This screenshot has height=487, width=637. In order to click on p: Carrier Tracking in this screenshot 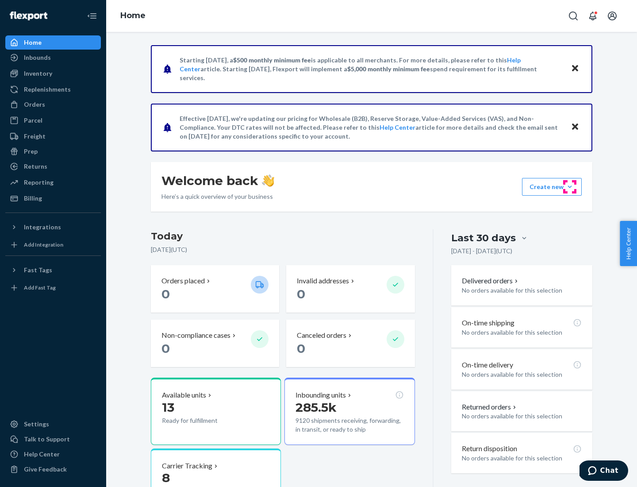, I will do `click(187, 466)`.